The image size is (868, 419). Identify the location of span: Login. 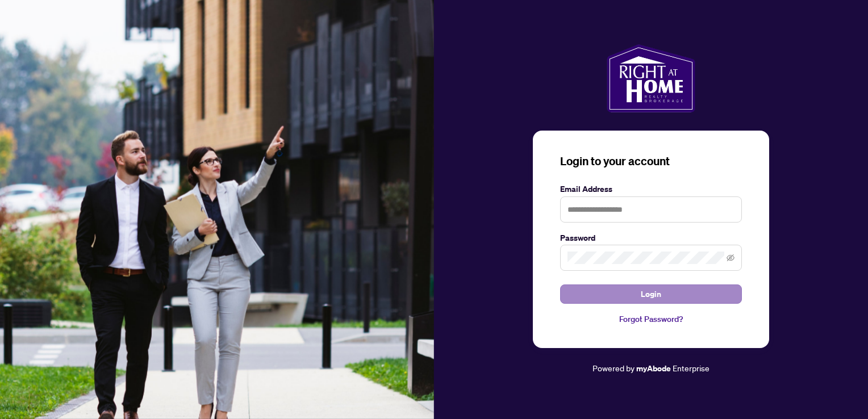
(651, 294).